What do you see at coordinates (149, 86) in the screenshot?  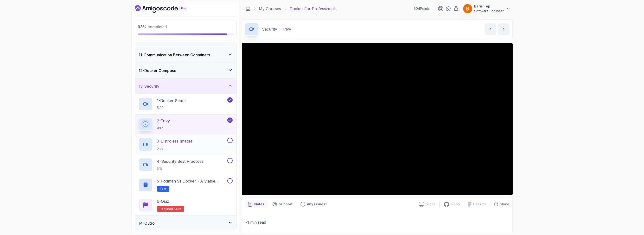 I see `h3: 13 - Security` at bounding box center [149, 86].